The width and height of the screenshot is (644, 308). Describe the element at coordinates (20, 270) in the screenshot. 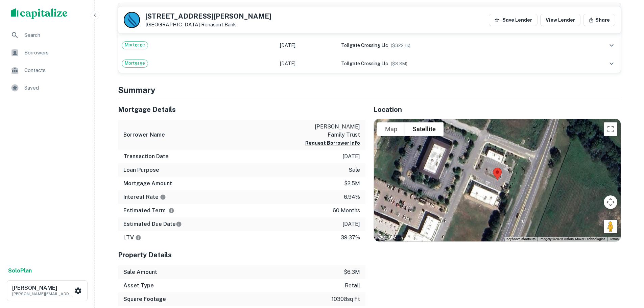

I see `strong: Solo Plan` at that location.